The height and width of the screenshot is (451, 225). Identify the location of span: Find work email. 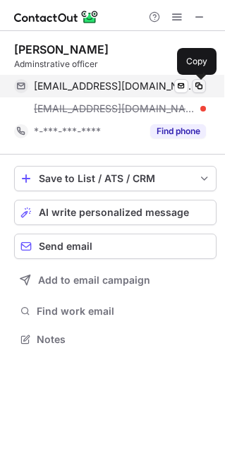
(123, 311).